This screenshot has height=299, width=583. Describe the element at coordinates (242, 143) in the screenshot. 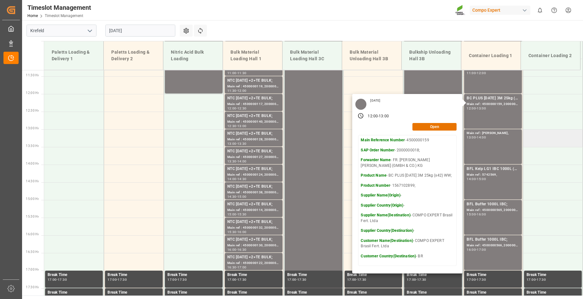

I see `div: 13:30` at that location.